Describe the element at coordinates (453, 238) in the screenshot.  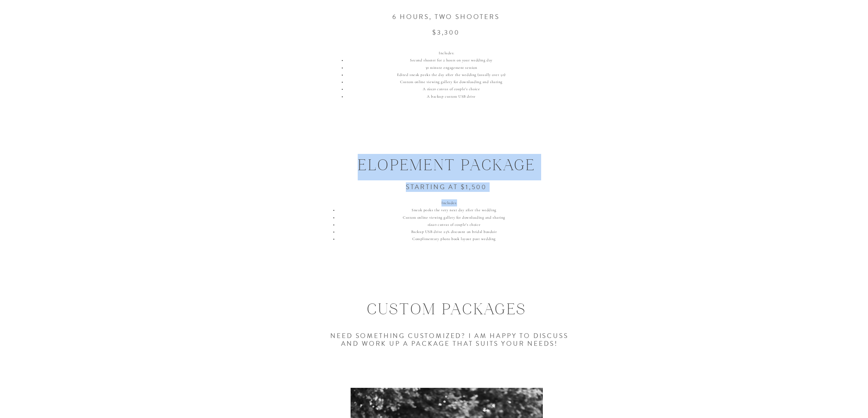
I see `li: Complimentary photo book layout post wedding` at that location.